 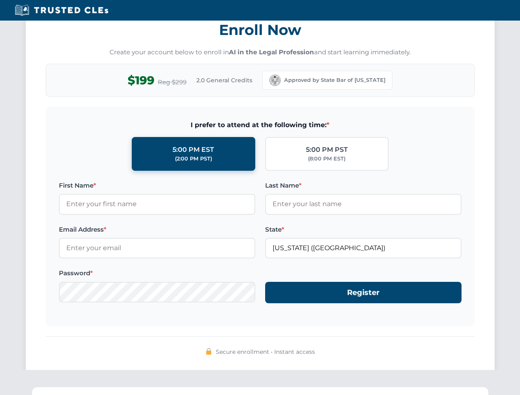 What do you see at coordinates (271, 52) in the screenshot?
I see `strong: AI in the Legal Profession` at bounding box center [271, 52].